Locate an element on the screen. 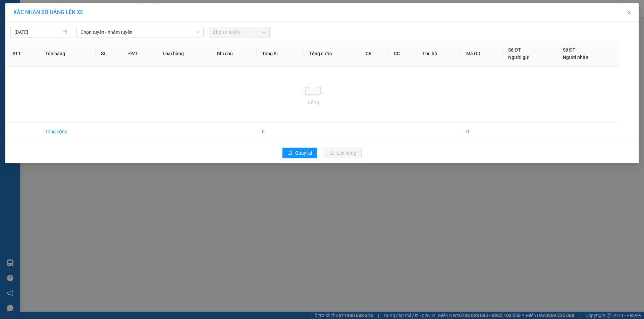 This screenshot has height=319, width=644. span: XÁC NHẬN SỐ HÀNG LÊN XE is located at coordinates (48, 12).